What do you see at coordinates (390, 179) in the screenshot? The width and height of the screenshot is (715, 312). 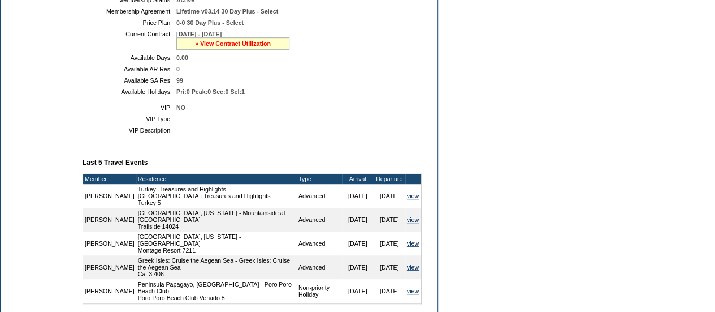 I see `td: Departure` at bounding box center [390, 179].